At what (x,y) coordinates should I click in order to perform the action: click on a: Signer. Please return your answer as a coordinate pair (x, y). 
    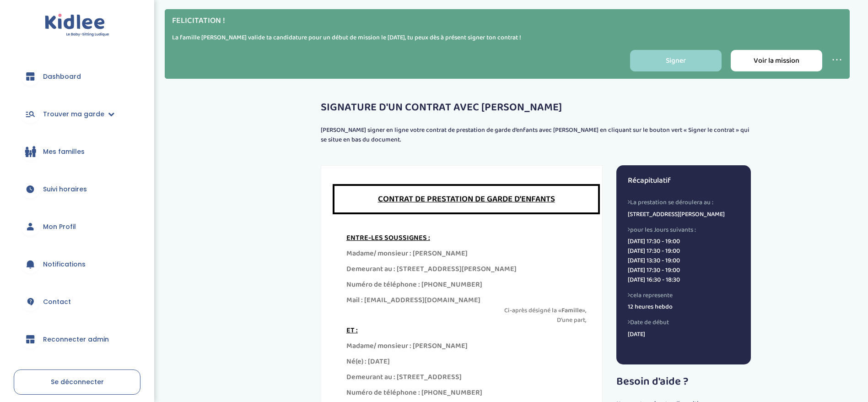
    Looking at the image, I should click on (676, 61).